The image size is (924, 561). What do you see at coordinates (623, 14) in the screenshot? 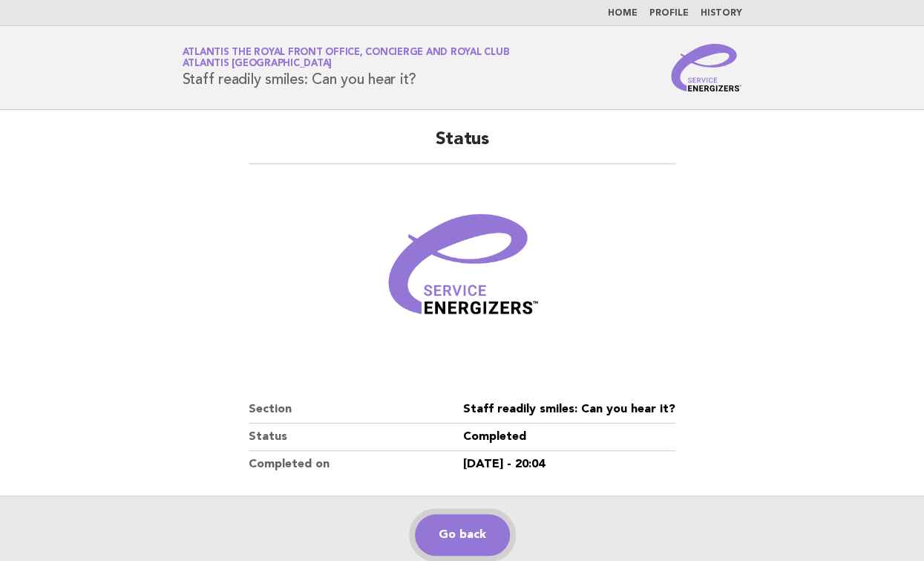
I see `a: Home` at bounding box center [623, 14].